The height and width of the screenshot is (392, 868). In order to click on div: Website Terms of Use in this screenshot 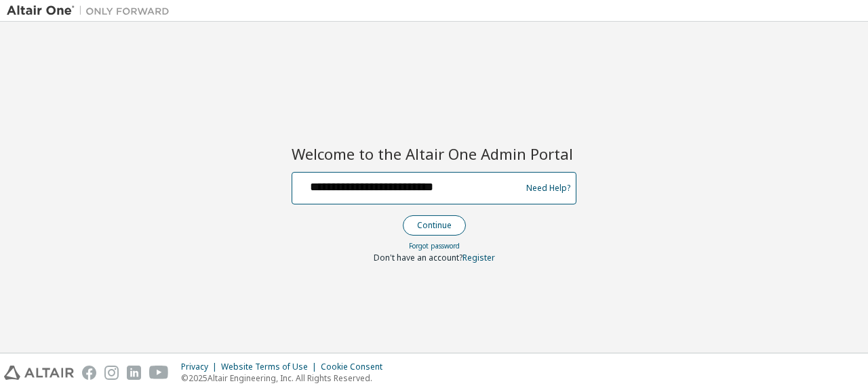, I will do `click(271, 367)`.